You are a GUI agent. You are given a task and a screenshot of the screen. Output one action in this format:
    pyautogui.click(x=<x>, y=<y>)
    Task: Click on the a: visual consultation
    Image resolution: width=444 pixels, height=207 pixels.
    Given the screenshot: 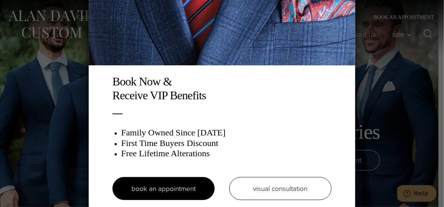 What is the action you would take?
    pyautogui.click(x=281, y=189)
    